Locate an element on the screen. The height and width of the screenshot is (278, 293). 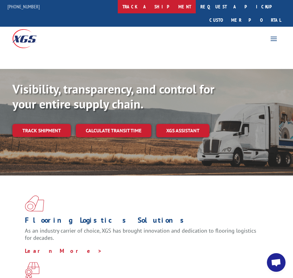
a: Learn More > is located at coordinates (63, 251).